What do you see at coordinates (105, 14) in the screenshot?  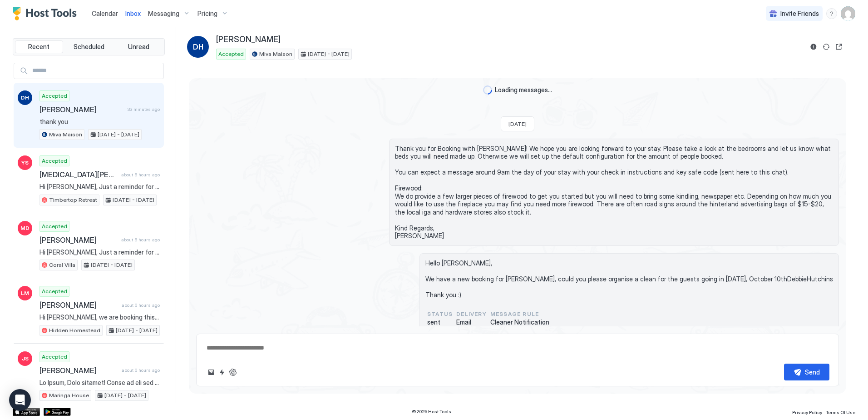 I see `span: Calendar` at bounding box center [105, 14].